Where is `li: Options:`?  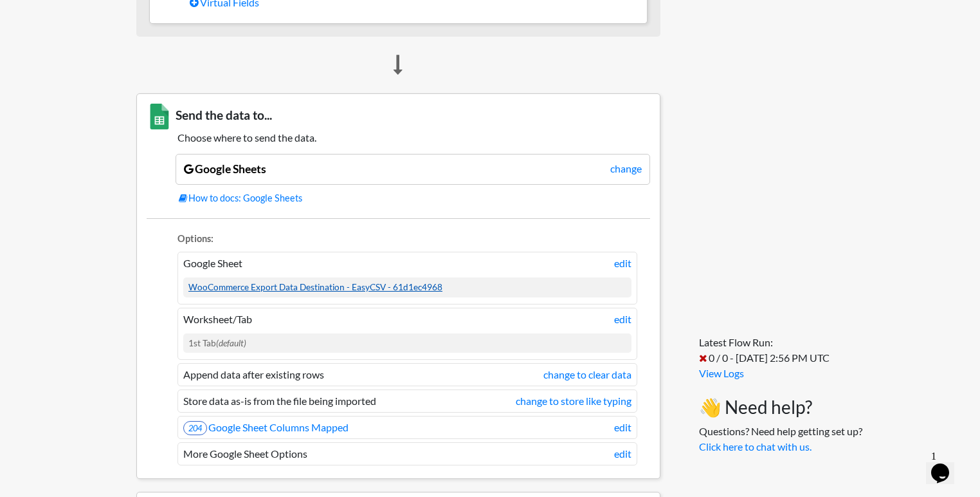 li: Options: is located at coordinates (407, 240).